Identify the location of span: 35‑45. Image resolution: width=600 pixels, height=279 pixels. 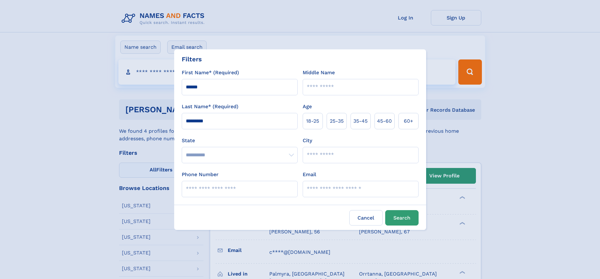
(360, 121).